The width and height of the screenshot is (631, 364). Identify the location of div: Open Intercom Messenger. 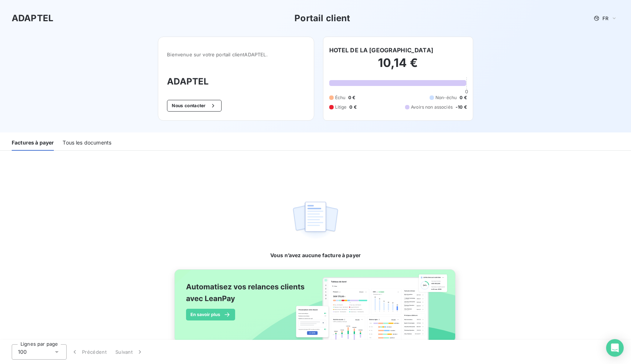
(615, 348).